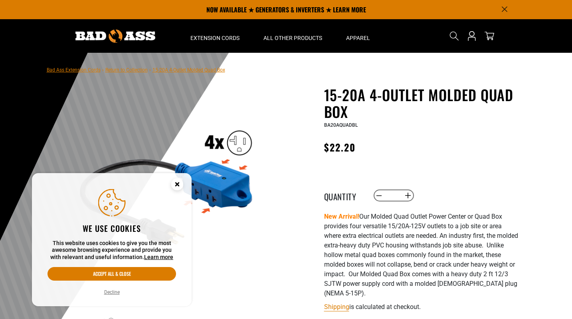  What do you see at coordinates (422, 103) in the screenshot?
I see `h1: 15-20A 4-Outlet Molded Quad Box` at bounding box center [422, 103].